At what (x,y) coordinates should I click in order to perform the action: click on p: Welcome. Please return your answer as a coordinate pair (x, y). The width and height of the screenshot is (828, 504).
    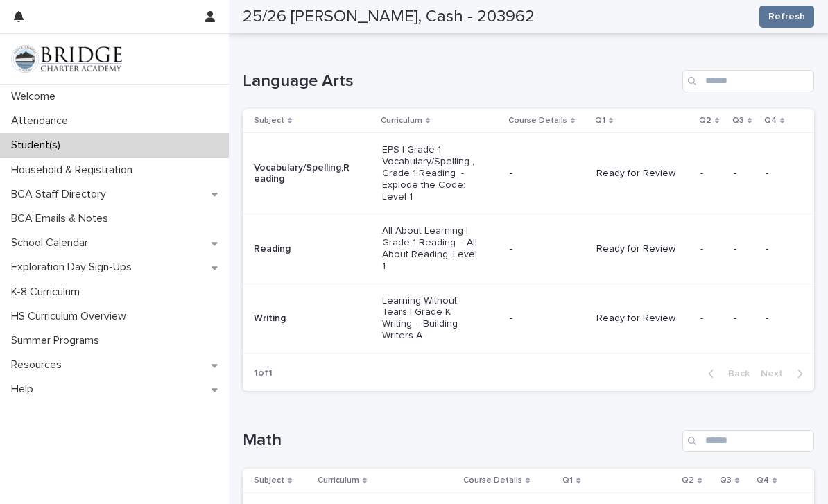
    Looking at the image, I should click on (36, 97).